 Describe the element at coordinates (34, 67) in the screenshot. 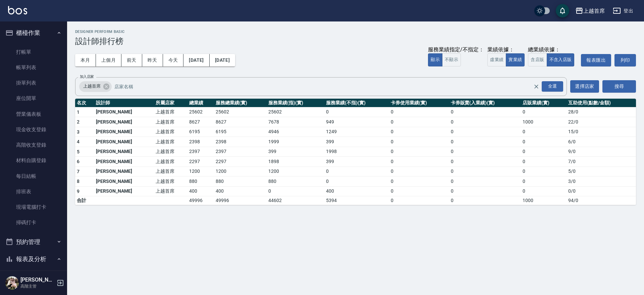

I see `a: 帳單列表` at that location.